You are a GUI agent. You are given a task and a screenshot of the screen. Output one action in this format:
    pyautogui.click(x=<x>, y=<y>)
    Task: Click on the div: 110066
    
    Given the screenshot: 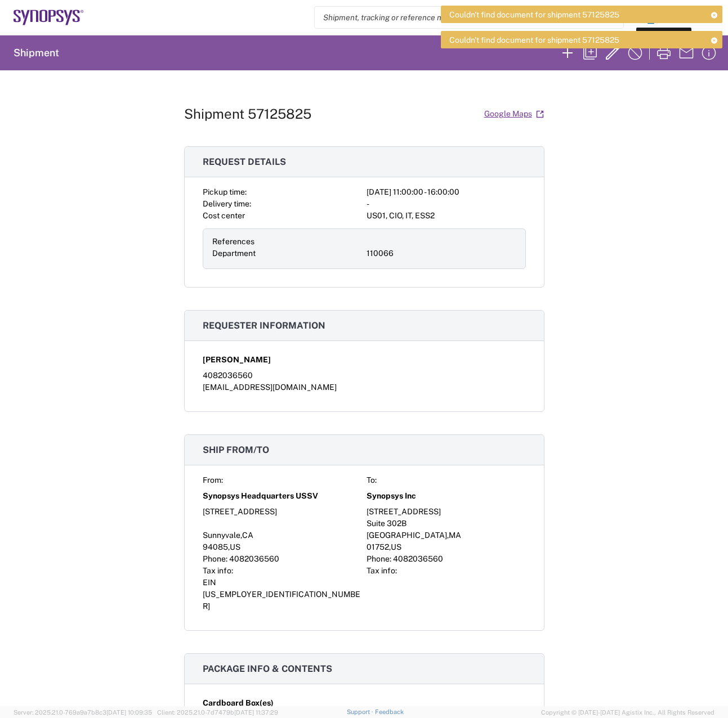 What is the action you would take?
    pyautogui.click(x=441, y=253)
    